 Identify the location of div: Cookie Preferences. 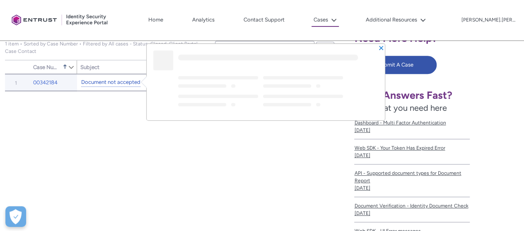
(16, 217).